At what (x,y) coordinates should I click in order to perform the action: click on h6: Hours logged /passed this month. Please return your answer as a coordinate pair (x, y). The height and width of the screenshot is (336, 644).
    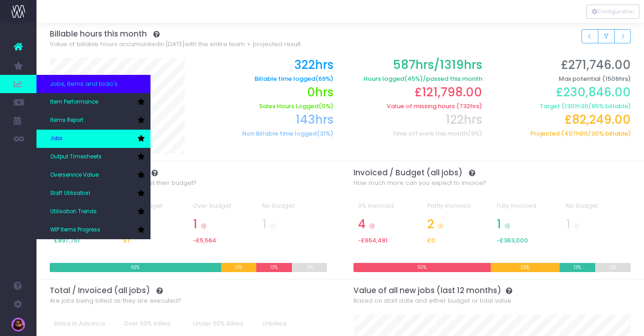
    Looking at the image, I should click on (415, 79).